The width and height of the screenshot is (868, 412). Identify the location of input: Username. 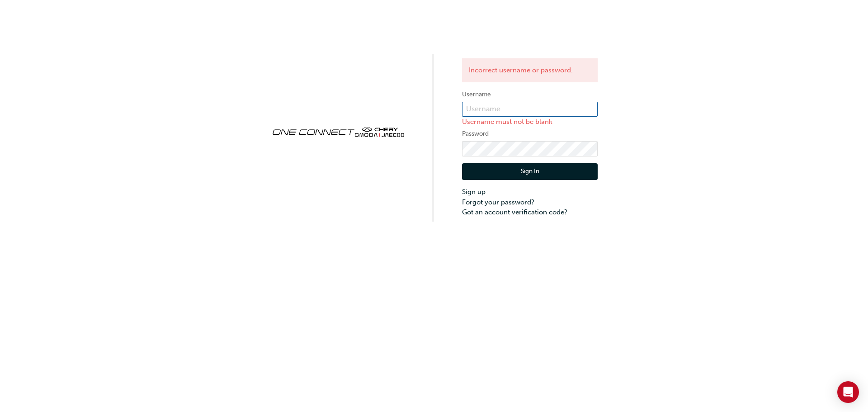
(530, 109).